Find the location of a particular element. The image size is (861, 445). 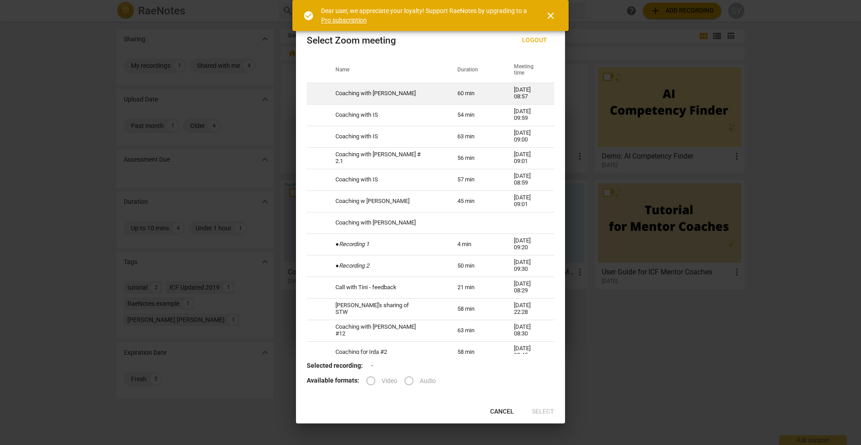

th: Duration is located at coordinates (475, 70).